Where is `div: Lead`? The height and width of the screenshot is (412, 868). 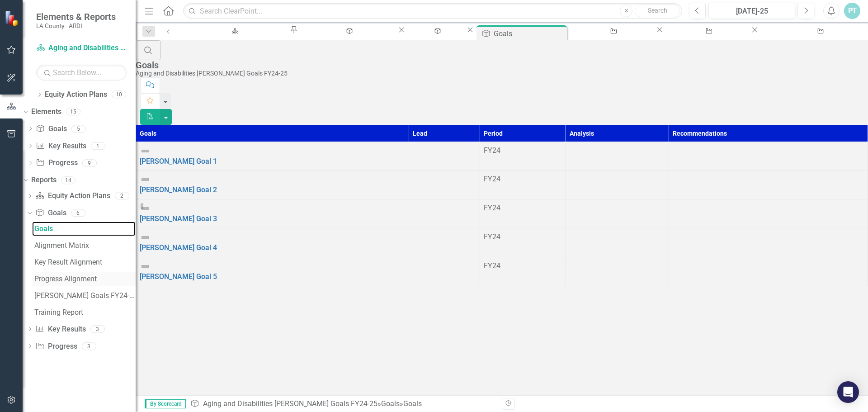 div: Lead is located at coordinates (444, 133).